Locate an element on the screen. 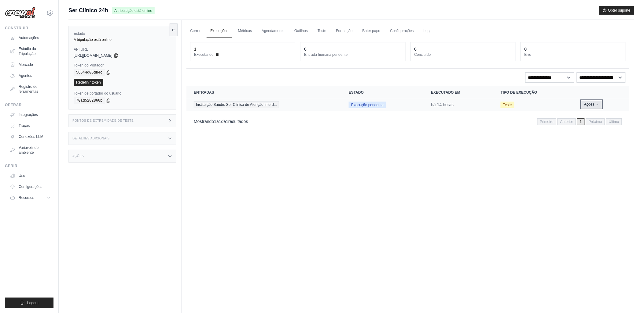  a: Veja os detalhes de execução da Instituição Saúde is located at coordinates (264, 105).